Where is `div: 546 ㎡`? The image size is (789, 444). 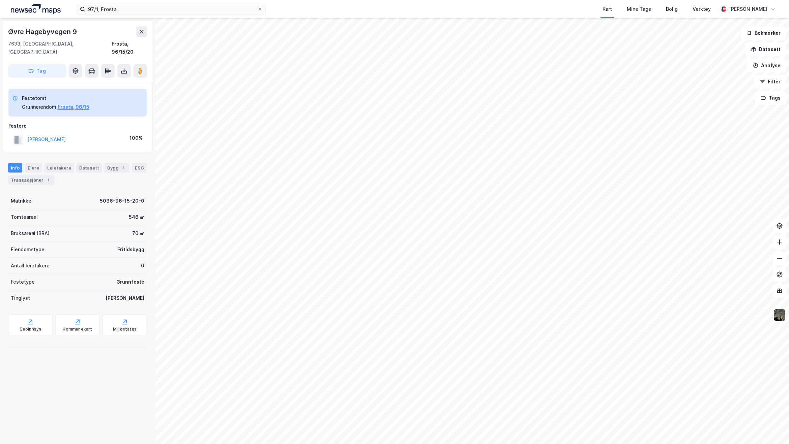
div: 546 ㎡ is located at coordinates (137, 217).